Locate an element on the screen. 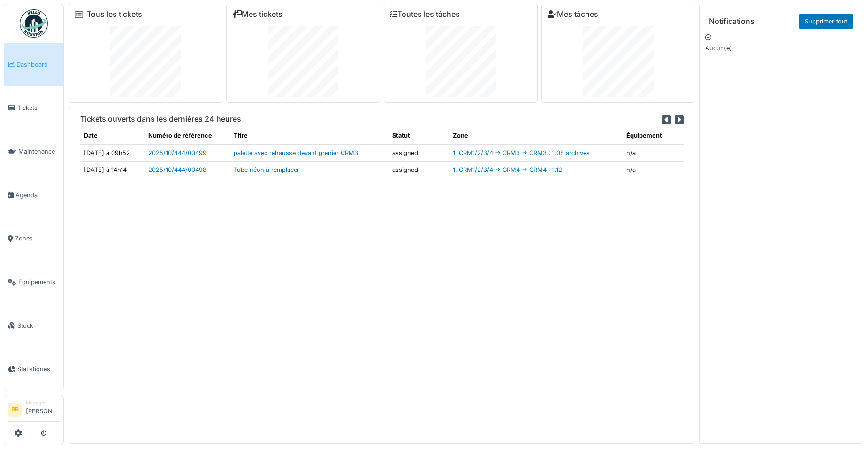 This screenshot has height=449, width=868. a: Stock is located at coordinates (34, 325).